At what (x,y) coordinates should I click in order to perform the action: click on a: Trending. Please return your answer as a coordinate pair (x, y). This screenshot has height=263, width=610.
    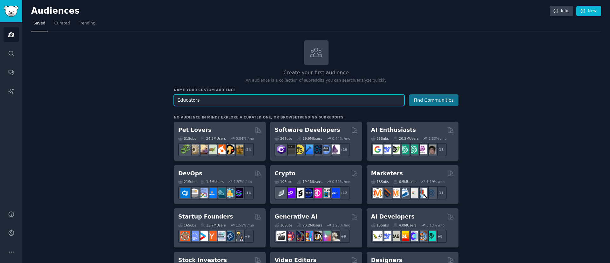
    Looking at the image, I should click on (87, 25).